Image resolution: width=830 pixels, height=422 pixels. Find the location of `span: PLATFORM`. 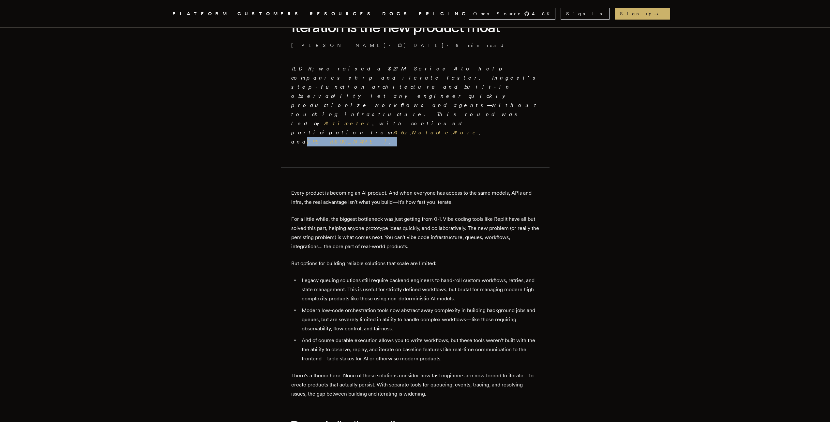

span: PLATFORM is located at coordinates (201, 14).